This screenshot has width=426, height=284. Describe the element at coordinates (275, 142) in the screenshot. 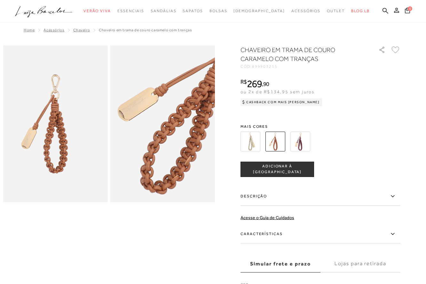

I see `img: CHAVEIRO EM TRAMA DE COURO CARAMELO COM TRANÇAS` at that location.